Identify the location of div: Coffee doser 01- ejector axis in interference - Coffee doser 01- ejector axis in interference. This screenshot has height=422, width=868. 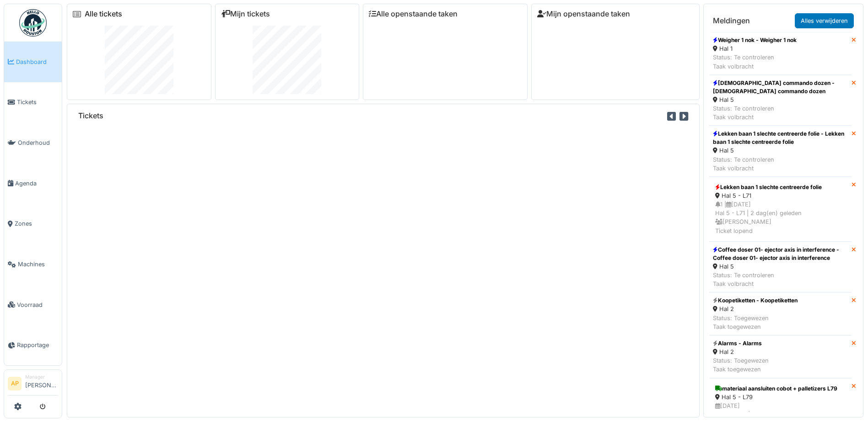
(780, 254).